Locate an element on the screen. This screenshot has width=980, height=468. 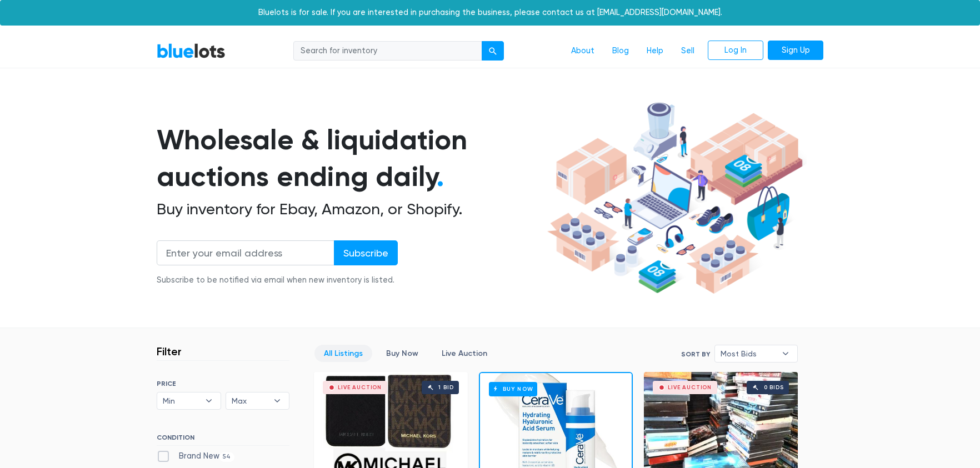
a: All Listings is located at coordinates (343, 353).